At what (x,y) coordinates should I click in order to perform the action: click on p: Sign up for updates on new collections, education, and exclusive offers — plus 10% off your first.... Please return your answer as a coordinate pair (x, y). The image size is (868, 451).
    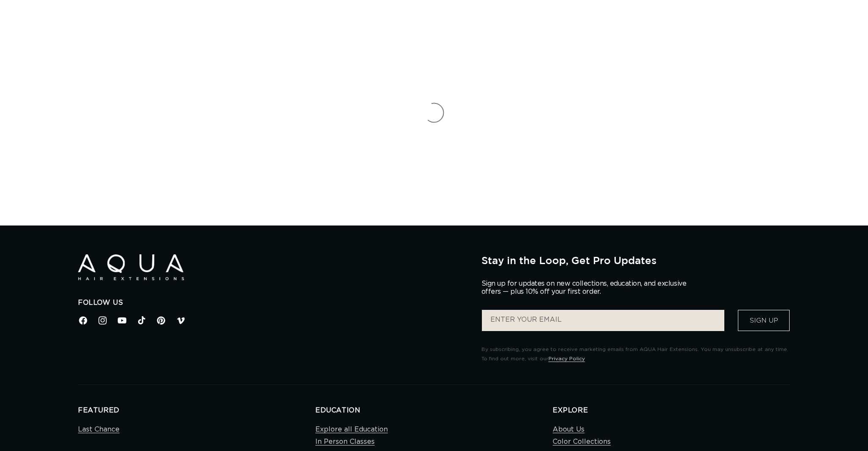
    Looking at the image, I should click on (588, 288).